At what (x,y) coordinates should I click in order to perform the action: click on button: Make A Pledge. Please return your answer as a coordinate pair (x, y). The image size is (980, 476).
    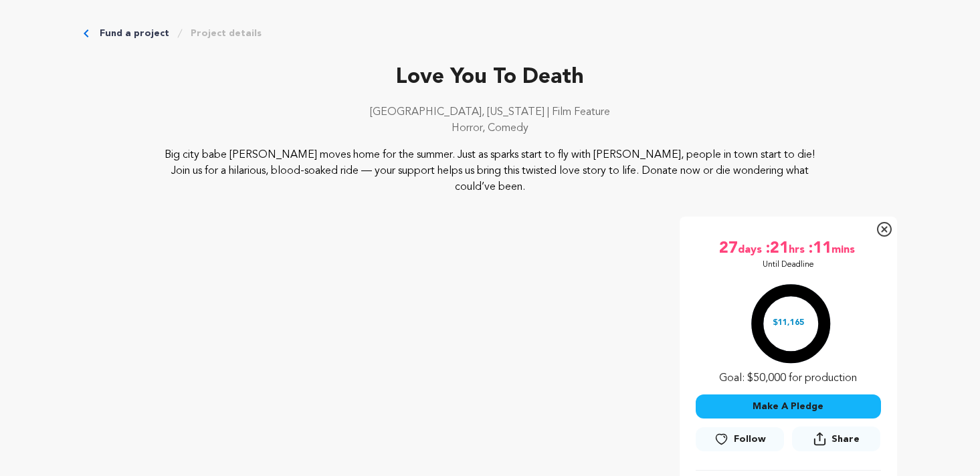
    Looking at the image, I should click on (788, 406).